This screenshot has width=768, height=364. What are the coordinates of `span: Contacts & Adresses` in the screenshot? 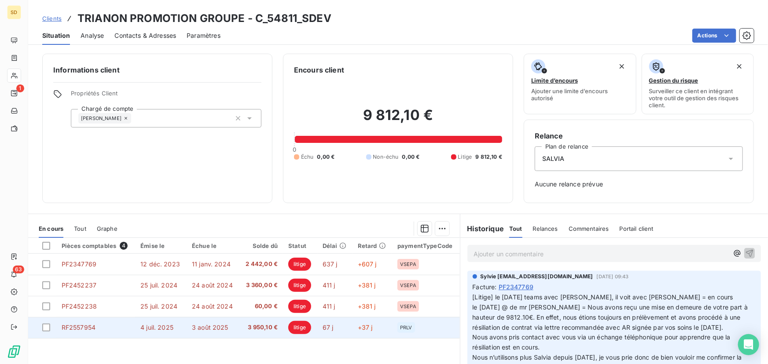 It's located at (145, 36).